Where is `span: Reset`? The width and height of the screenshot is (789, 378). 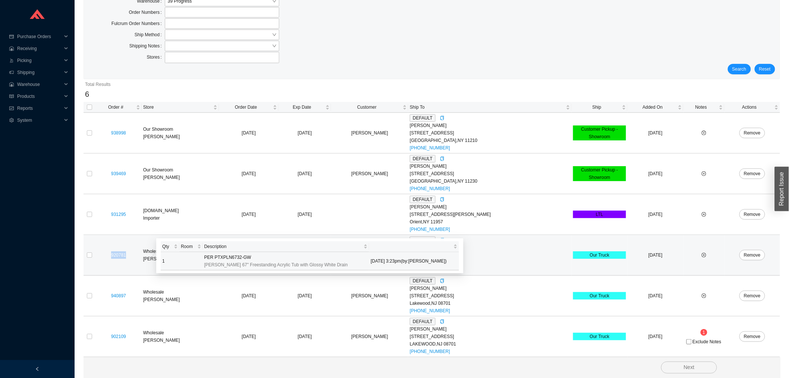
span: Reset is located at coordinates (765, 69).